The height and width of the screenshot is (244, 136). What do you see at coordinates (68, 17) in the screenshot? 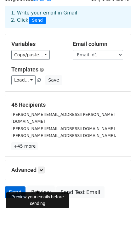
I see `div: 1. Write your email in Gmail 2. Click` at bounding box center [68, 17].